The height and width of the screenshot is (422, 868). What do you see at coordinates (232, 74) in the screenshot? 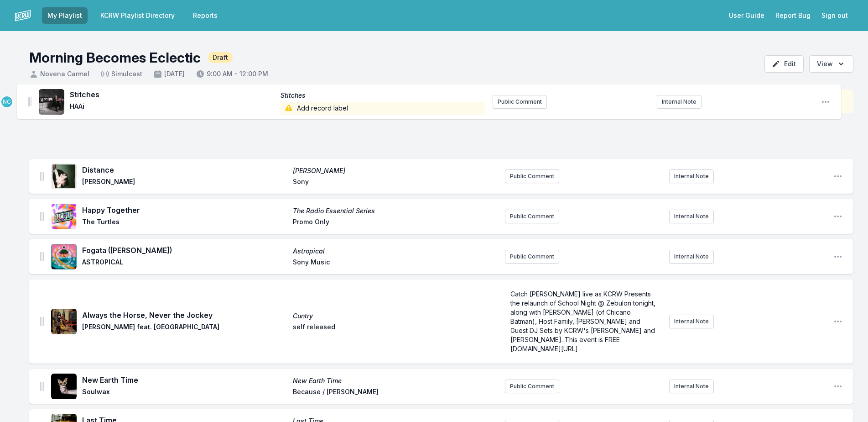
I see `span: 9:00 AM - 12:00 PM` at bounding box center [232, 74].